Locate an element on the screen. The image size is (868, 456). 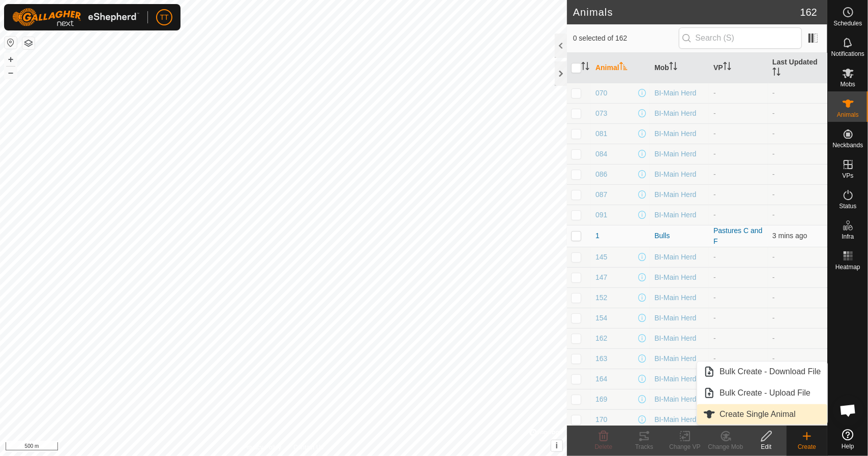
span: 170 is located at coordinates (601, 420).